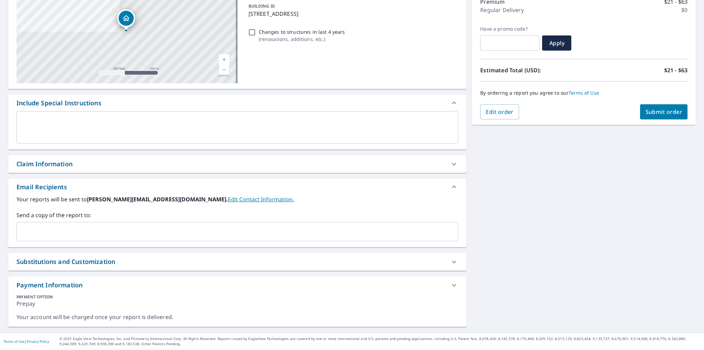 The height and width of the screenshot is (350, 704). I want to click on p: $0, so click(685, 10).